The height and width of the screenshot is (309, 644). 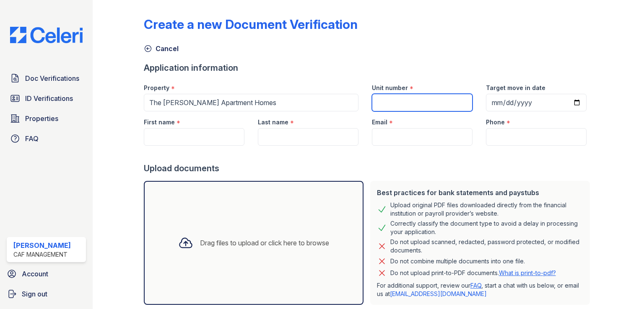 What do you see at coordinates (46, 99) in the screenshot?
I see `a: ID Verifications` at bounding box center [46, 99].